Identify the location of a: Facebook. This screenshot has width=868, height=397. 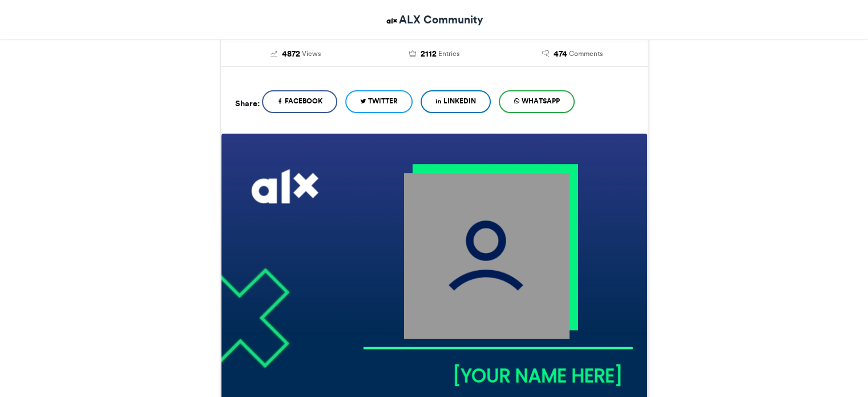
(300, 102).